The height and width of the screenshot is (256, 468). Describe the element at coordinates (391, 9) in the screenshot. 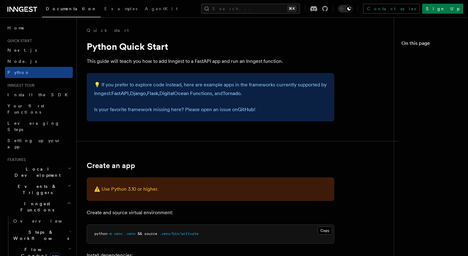

I see `a: Contact sales` at that location.